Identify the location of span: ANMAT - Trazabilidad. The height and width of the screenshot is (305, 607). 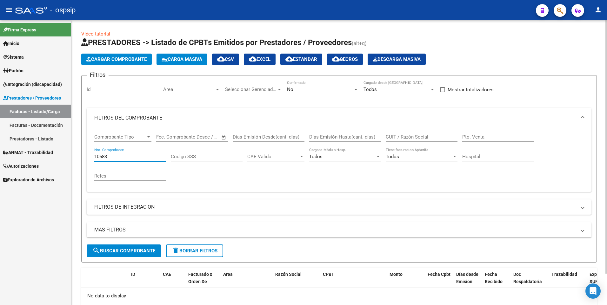
(28, 153).